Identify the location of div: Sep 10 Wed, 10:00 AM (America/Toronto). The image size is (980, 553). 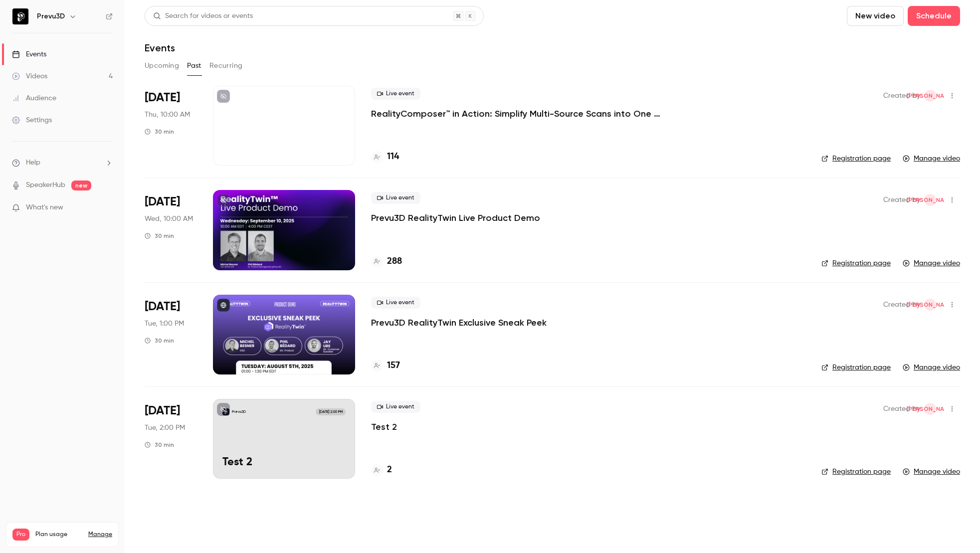
(170, 230).